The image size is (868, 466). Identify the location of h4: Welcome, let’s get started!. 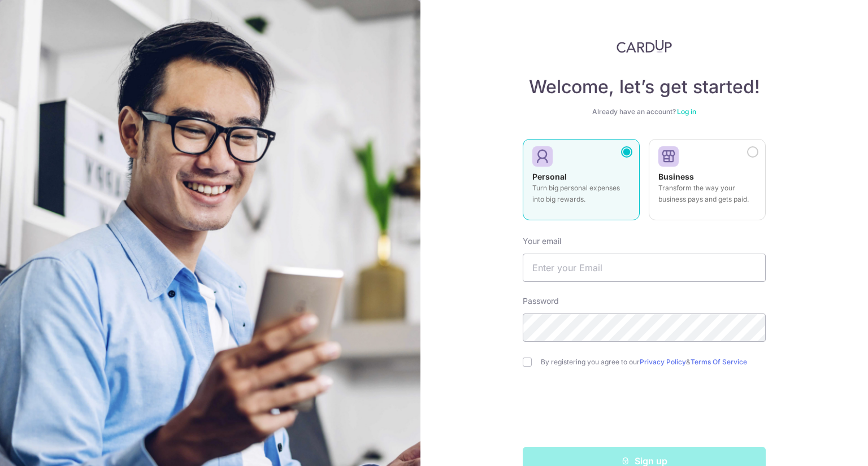
(644, 87).